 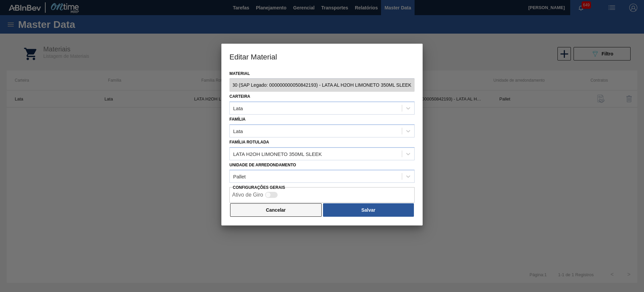 I want to click on h3: Editar Material, so click(x=322, y=57).